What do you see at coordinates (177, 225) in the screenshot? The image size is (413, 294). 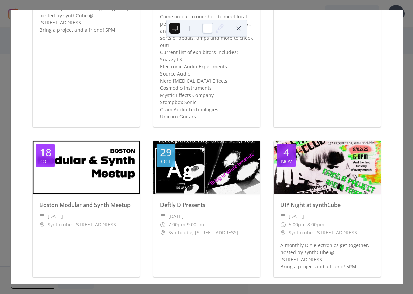 I see `span: 7:00pm` at bounding box center [177, 225].